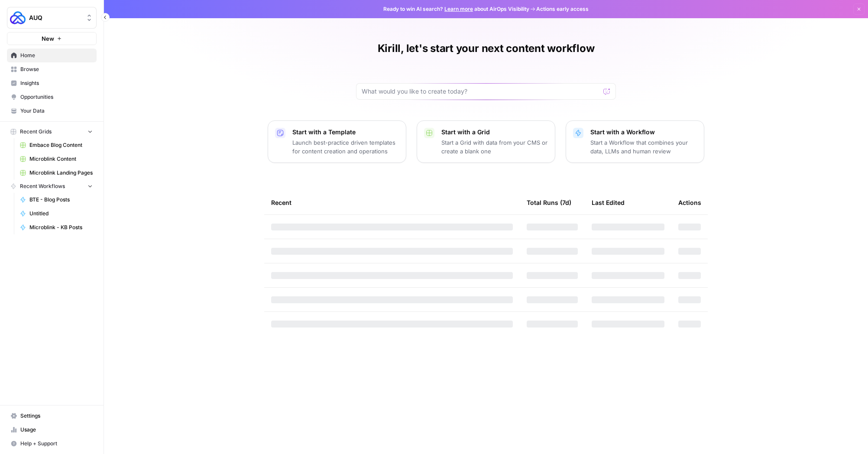  What do you see at coordinates (57, 173) in the screenshot?
I see `a: Microblink Landing Pages` at bounding box center [57, 173].